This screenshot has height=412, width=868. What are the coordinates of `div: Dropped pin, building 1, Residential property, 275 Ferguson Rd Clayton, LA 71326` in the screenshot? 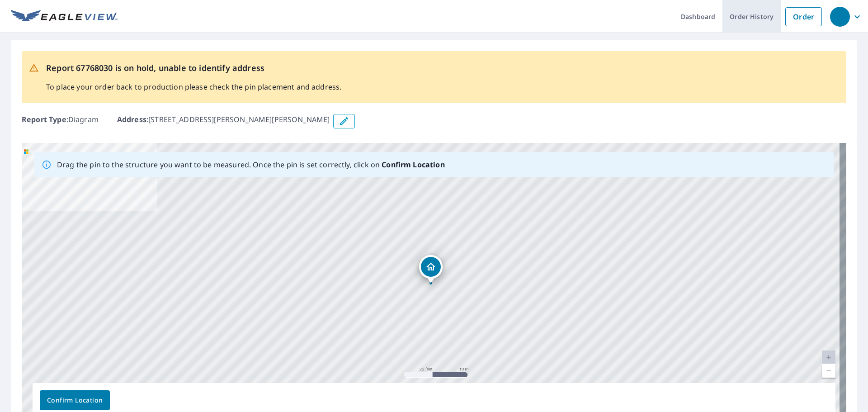 It's located at (431, 269).